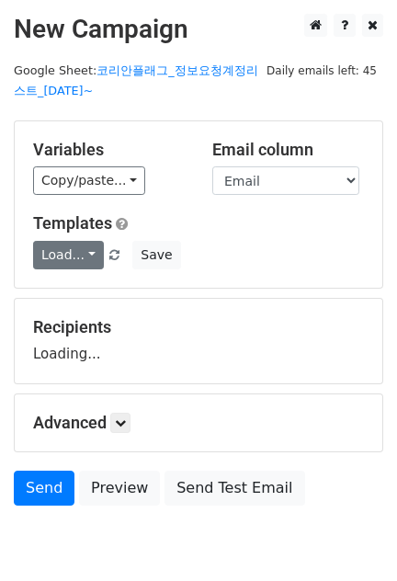 The height and width of the screenshot is (581, 397). Describe the element at coordinates (199, 327) in the screenshot. I see `h5: Recipients` at that location.